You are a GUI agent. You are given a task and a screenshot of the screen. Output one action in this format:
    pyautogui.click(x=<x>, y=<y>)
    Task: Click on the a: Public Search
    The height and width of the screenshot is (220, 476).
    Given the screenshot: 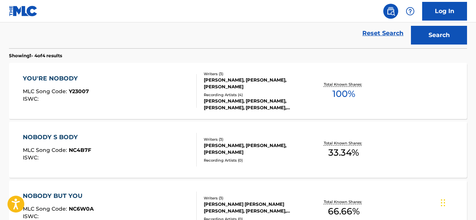 What is the action you would take?
    pyautogui.click(x=391, y=11)
    